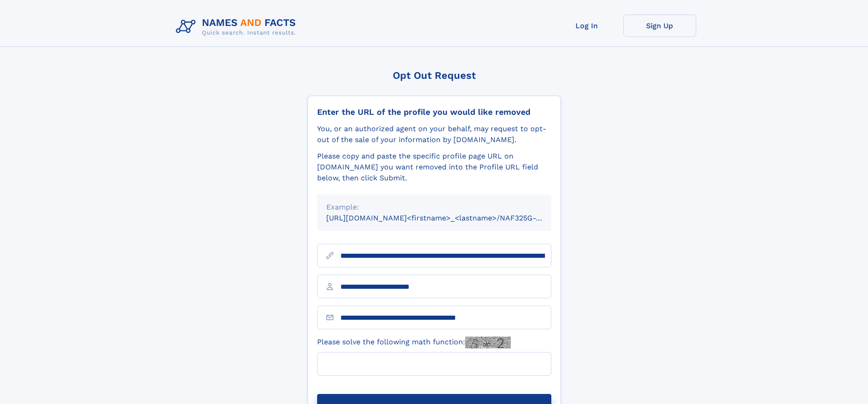 The width and height of the screenshot is (868, 404). I want to click on img: Logo Names and Facts, so click(238, 27).